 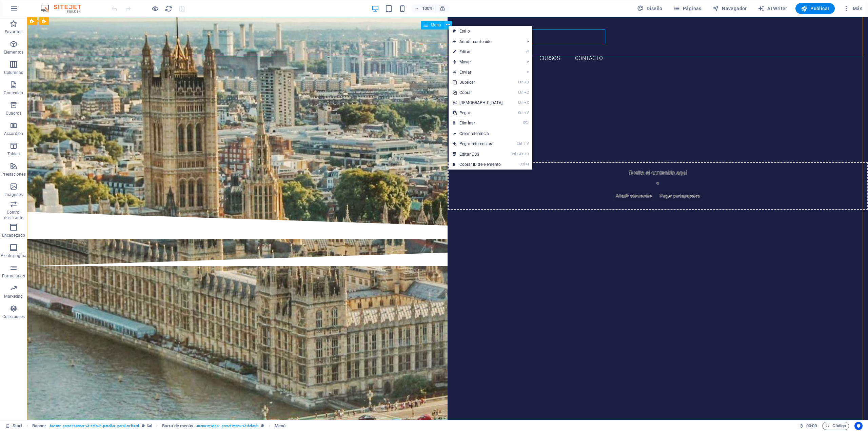 What do you see at coordinates (485, 62) in the screenshot?
I see `span: Mover` at bounding box center [485, 62].